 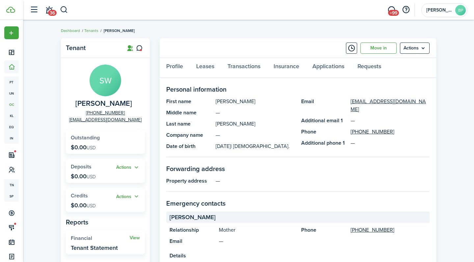 I want to click on panel-main-section-title: Forwarding address, so click(x=298, y=169).